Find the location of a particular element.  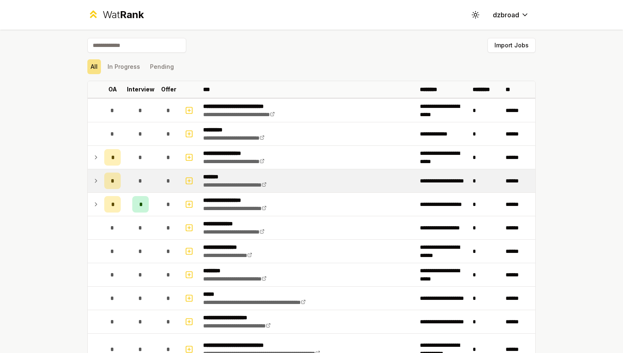

button: All is located at coordinates (94, 67).